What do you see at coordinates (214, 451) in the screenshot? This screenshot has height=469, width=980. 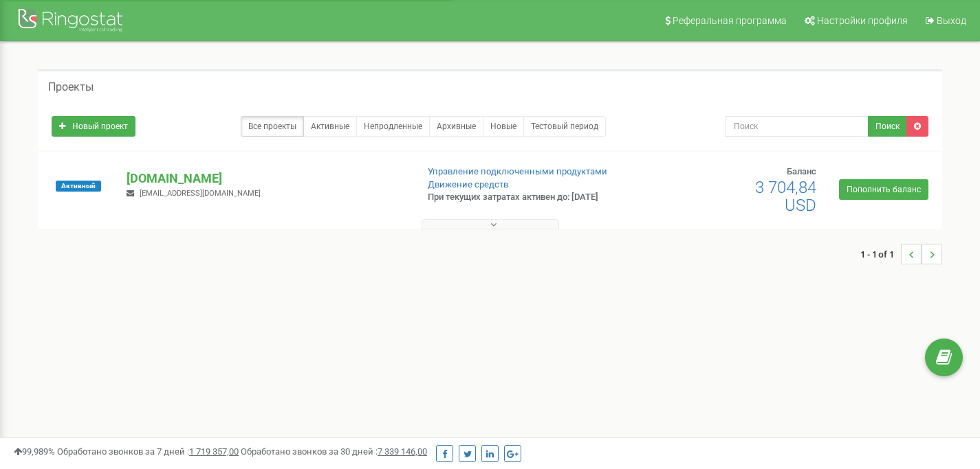 I see `u: 1 719 357,00` at bounding box center [214, 451].